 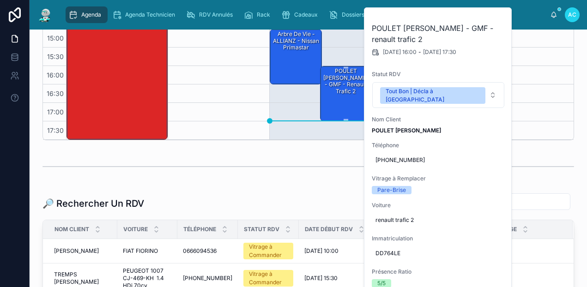 I want to click on span: Cadeaux, so click(x=306, y=15).